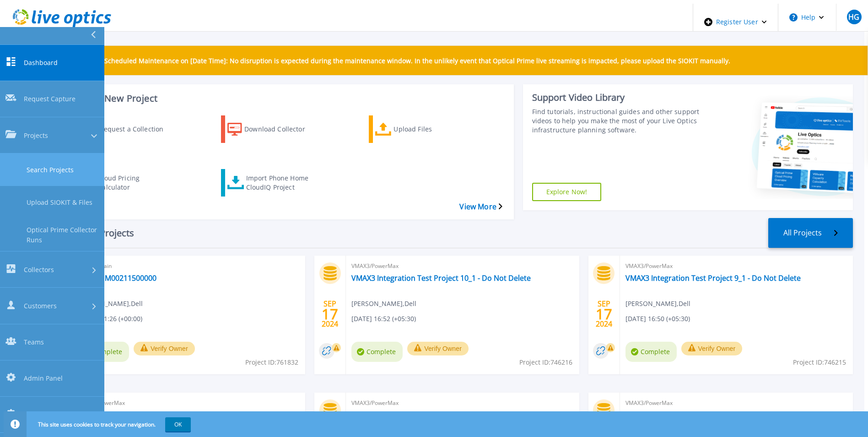 This screenshot has width=868, height=437. I want to click on span: HG, so click(854, 17).